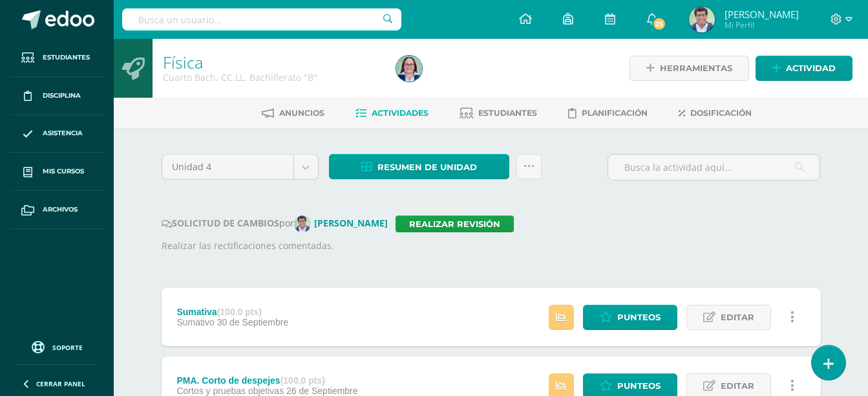 Image resolution: width=868 pixels, height=396 pixels. What do you see at coordinates (262, 19) in the screenshot?
I see `input: Busca un usuario...` at bounding box center [262, 19].